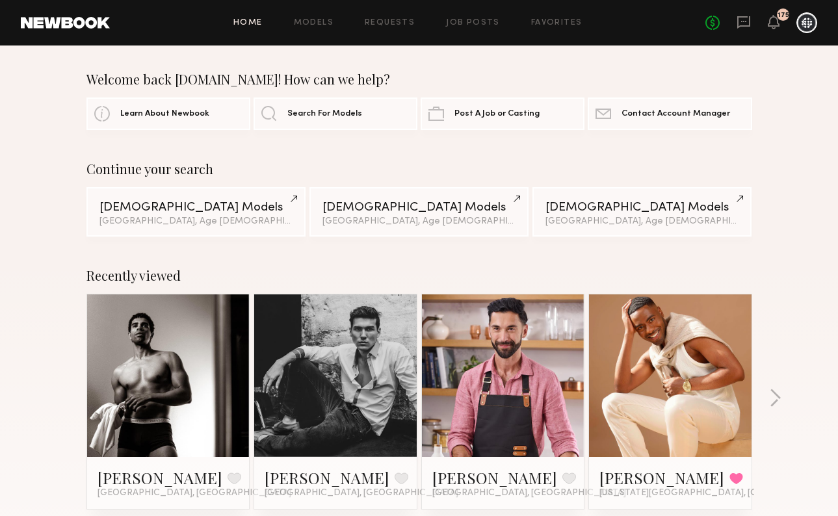 The width and height of the screenshot is (838, 516). Describe the element at coordinates (390, 23) in the screenshot. I see `a: Requests` at that location.